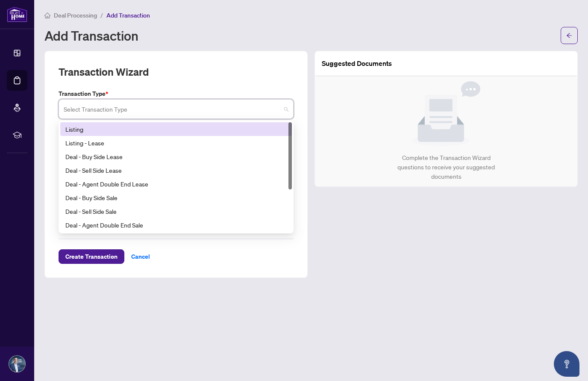 Image resolution: width=588 pixels, height=381 pixels. What do you see at coordinates (91, 256) in the screenshot?
I see `span: Create Transaction` at bounding box center [91, 256].